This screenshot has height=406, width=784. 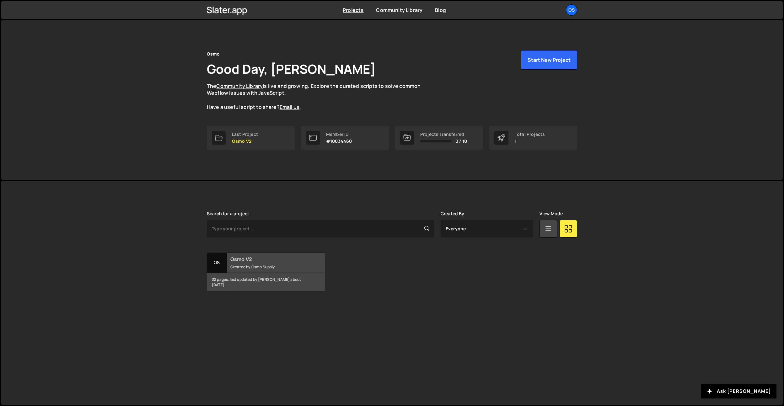 What do you see at coordinates (268, 259) in the screenshot?
I see `h2: Osmo V2` at bounding box center [268, 259].